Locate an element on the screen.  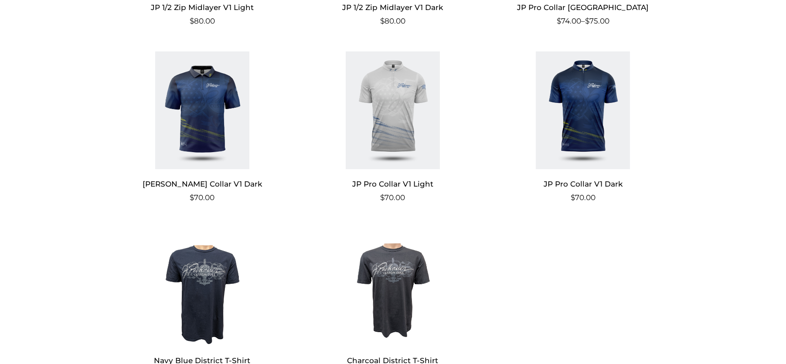
img: JP Pro Collar V1 Light is located at coordinates (392, 110).